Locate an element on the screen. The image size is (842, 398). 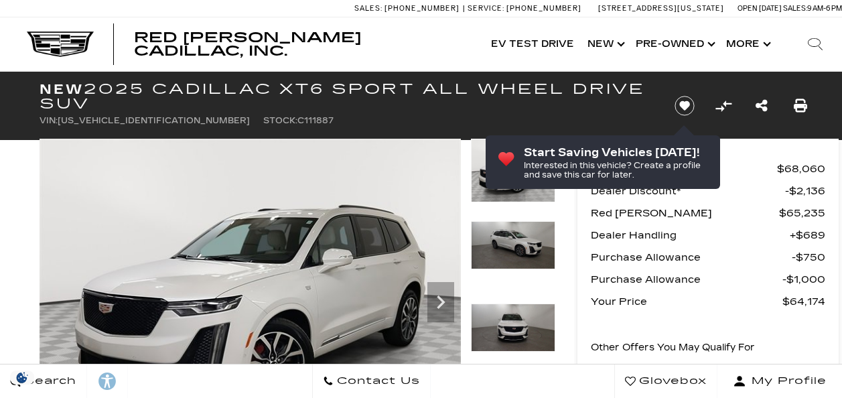
p: Other Offers You May Qualify For is located at coordinates (672, 348).